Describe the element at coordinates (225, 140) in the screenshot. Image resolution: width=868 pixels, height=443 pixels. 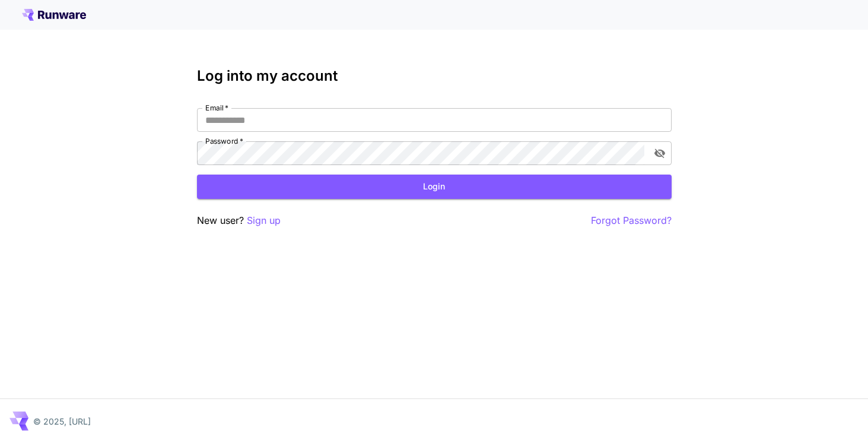
I see `label: Password` at that location.